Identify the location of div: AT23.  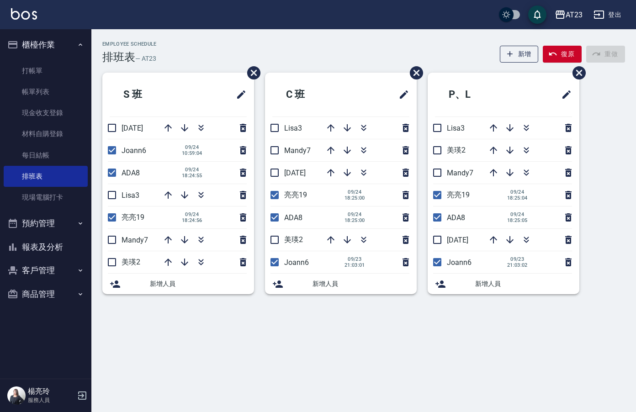
(574, 15).